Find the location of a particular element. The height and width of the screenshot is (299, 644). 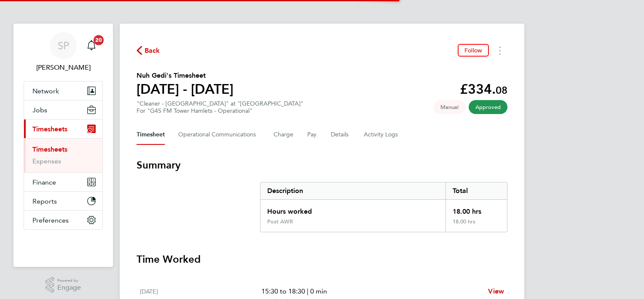

button: Finance is located at coordinates (63, 182).